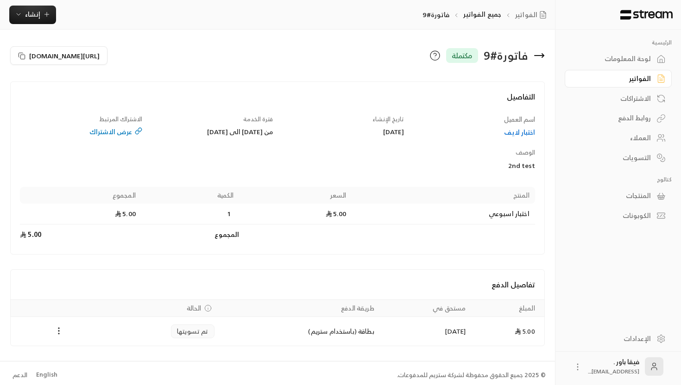  What do you see at coordinates (388, 119) in the screenshot?
I see `span: تاريخ الإنشاء` at bounding box center [388, 119].